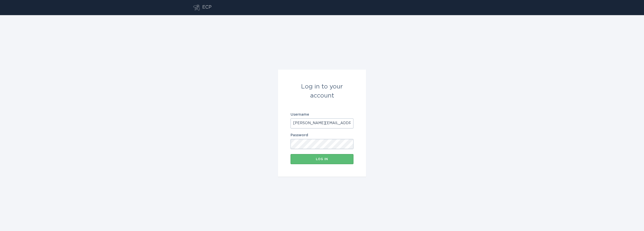 Image resolution: width=644 pixels, height=231 pixels. What do you see at coordinates (322, 159) in the screenshot?
I see `div: Log in` at bounding box center [322, 159].